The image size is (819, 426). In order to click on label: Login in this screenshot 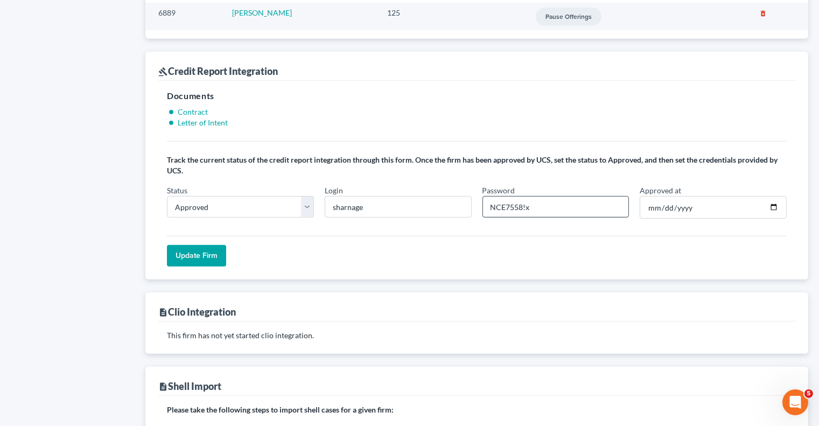, I will do `click(334, 190)`.